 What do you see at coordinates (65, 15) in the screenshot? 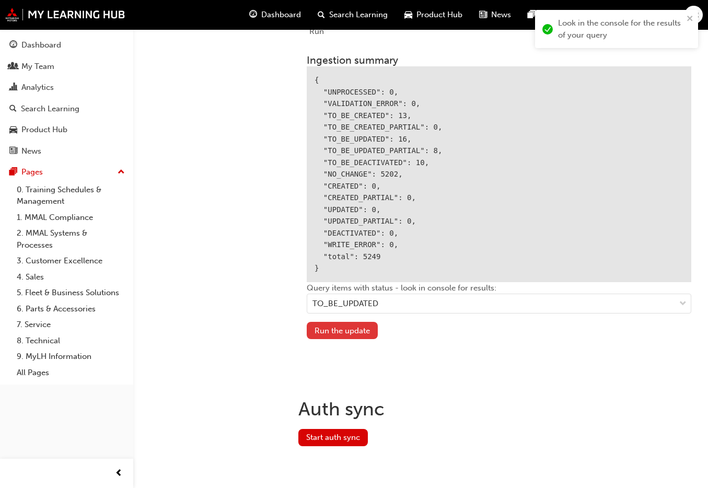
I see `img: mmal` at bounding box center [65, 15].